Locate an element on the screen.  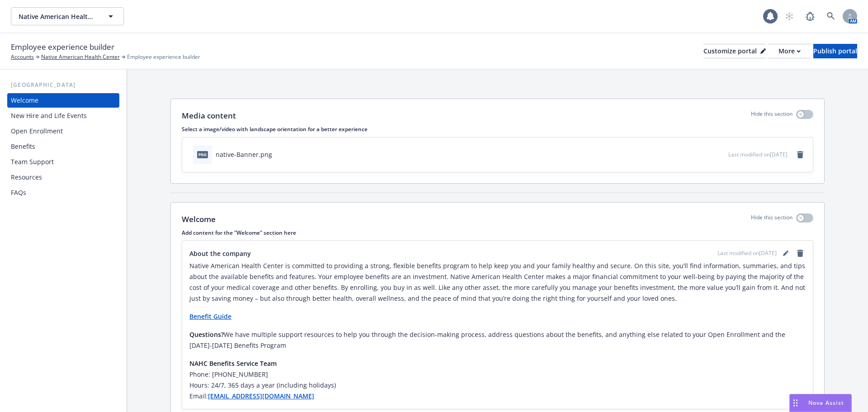
p: Native American Health Center is committed to providing a strong, flexible benefits program to he... is located at coordinates (497, 282).